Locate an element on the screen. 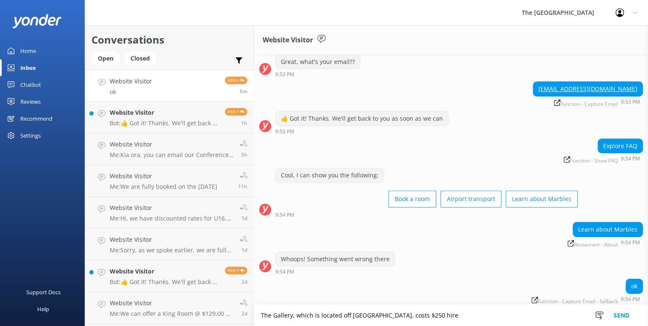 The height and width of the screenshot is (326, 648). span: Function - Show FAQ is located at coordinates (591, 160).